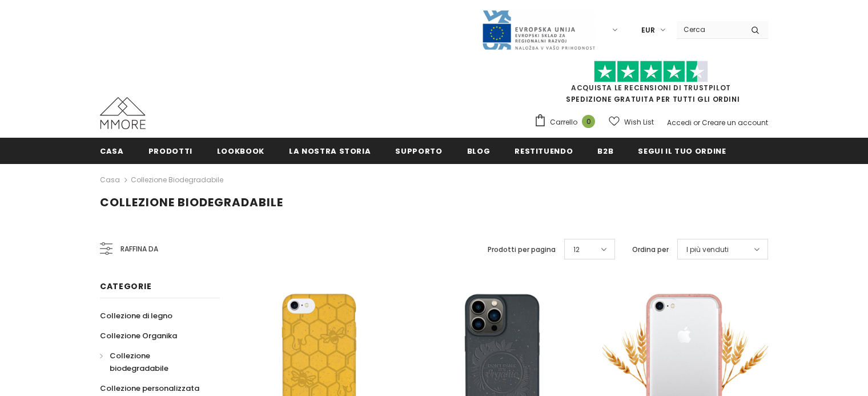 This screenshot has width=868, height=396. I want to click on span: Collezione di legno, so click(136, 315).